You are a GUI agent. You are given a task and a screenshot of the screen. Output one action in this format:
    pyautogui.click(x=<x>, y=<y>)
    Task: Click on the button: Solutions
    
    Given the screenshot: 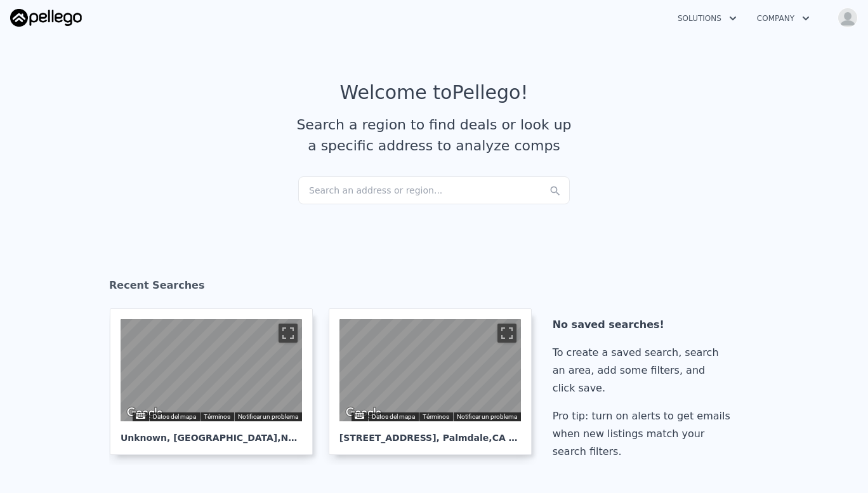 What is the action you would take?
    pyautogui.click(x=707, y=19)
    